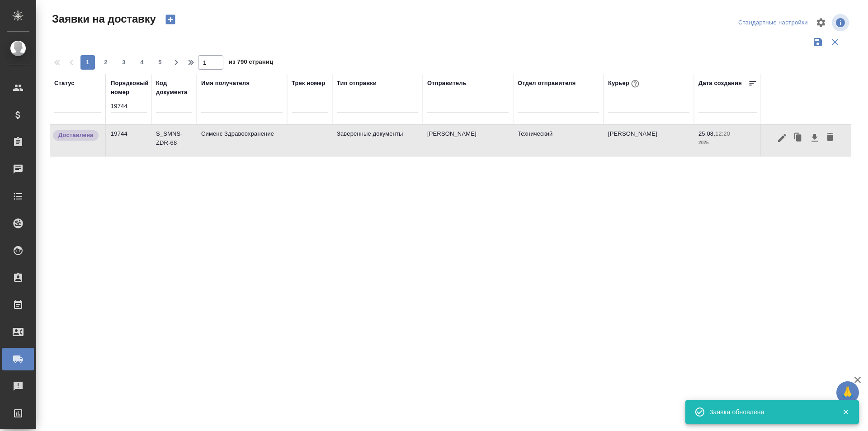 The image size is (868, 431). What do you see at coordinates (845, 412) in the screenshot?
I see `button: Закрыть` at bounding box center [845, 412].